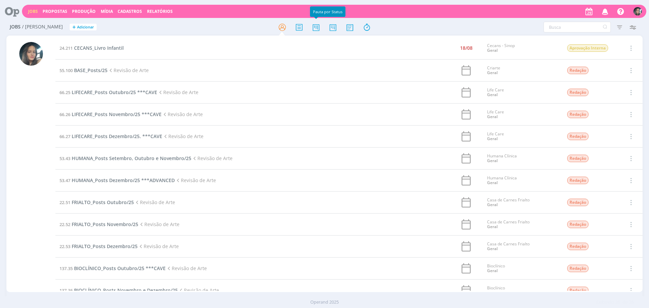 This screenshot has height=308, width=649. Describe the element at coordinates (119, 290) in the screenshot. I see `a: 137.36BIOCLÍNICO_Posts Novembro e Dezembro/25` at that location.